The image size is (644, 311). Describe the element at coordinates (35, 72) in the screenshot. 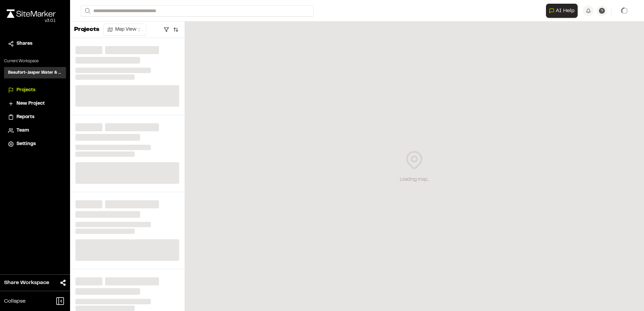

I see `h3: Beaufort-Jasper Water & Sewer Authority` at that location.